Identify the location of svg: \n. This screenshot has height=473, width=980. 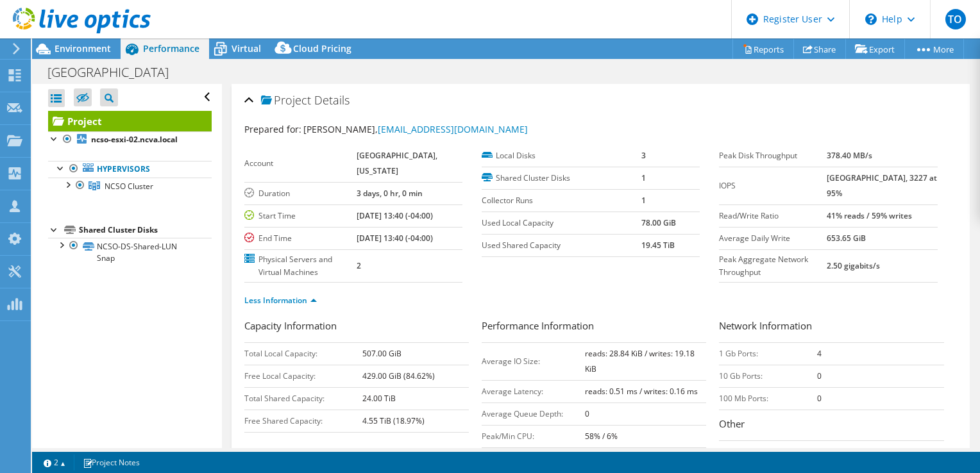
(871, 19).